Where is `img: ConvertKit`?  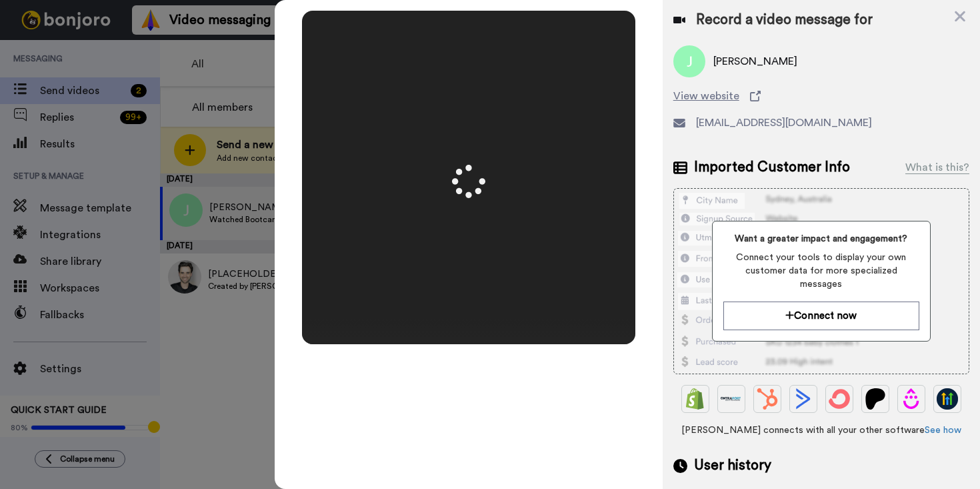 img: ConvertKit is located at coordinates (840, 399).